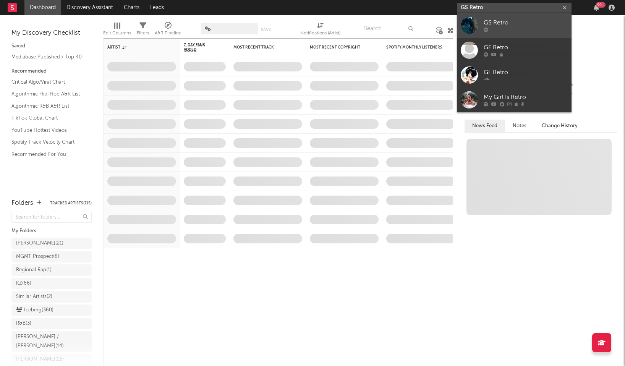  I want to click on a: Critical Algo/Viral Chart, so click(48, 82).